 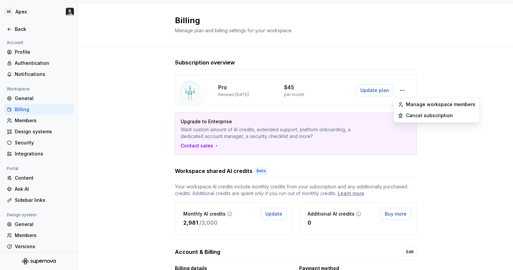 I want to click on a: Contact sales, so click(x=200, y=146).